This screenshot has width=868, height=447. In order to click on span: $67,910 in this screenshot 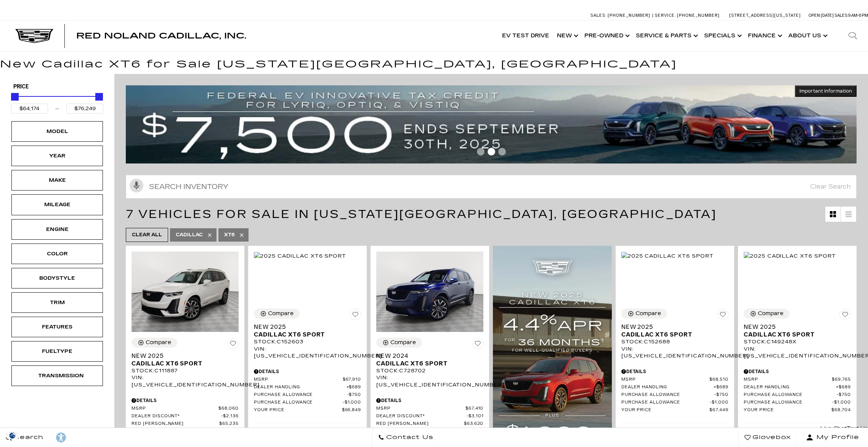, I will do `click(352, 380)`.